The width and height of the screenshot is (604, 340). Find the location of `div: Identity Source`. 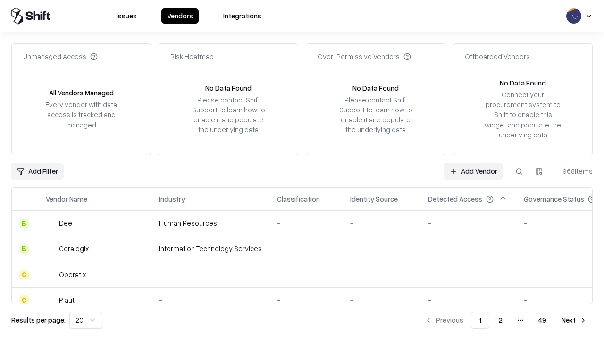

div: Identity Source is located at coordinates (374, 199).